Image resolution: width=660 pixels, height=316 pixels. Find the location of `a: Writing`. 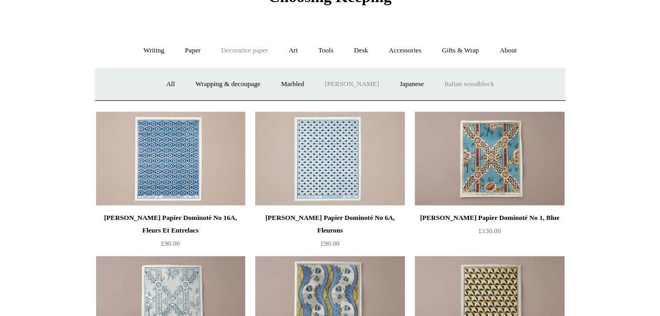

a: Writing is located at coordinates (154, 50).